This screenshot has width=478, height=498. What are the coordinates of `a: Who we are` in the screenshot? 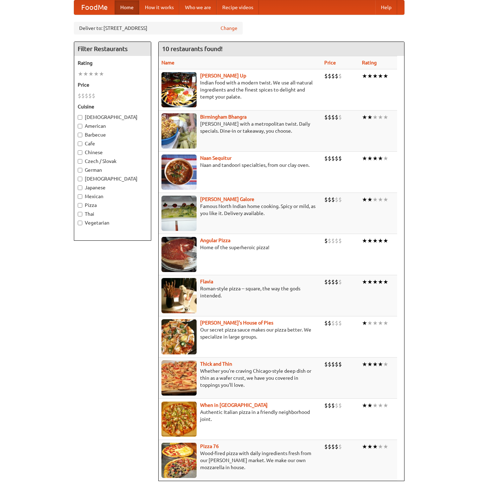 It's located at (198, 7).